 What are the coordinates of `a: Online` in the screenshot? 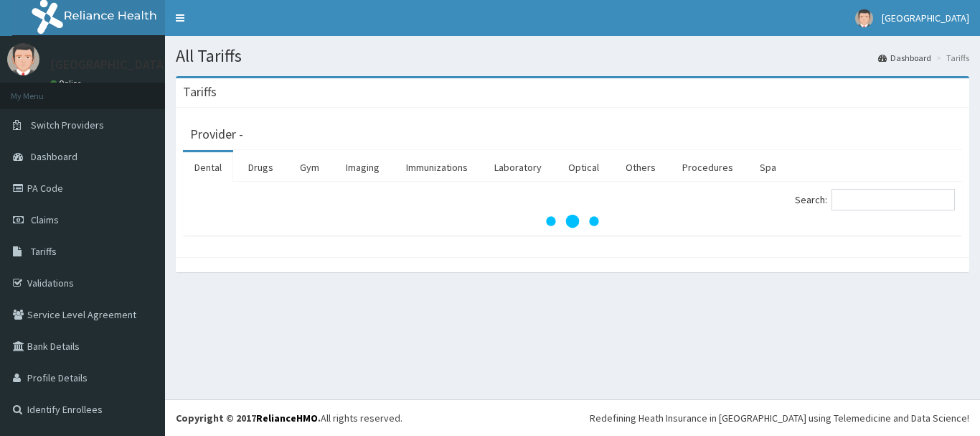 It's located at (68, 83).